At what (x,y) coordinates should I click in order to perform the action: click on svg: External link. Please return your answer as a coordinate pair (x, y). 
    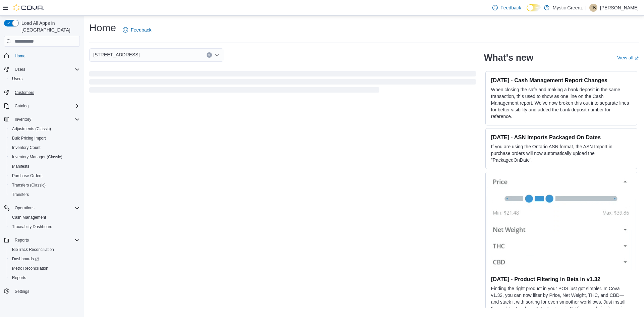
    Looking at the image, I should click on (637, 59).